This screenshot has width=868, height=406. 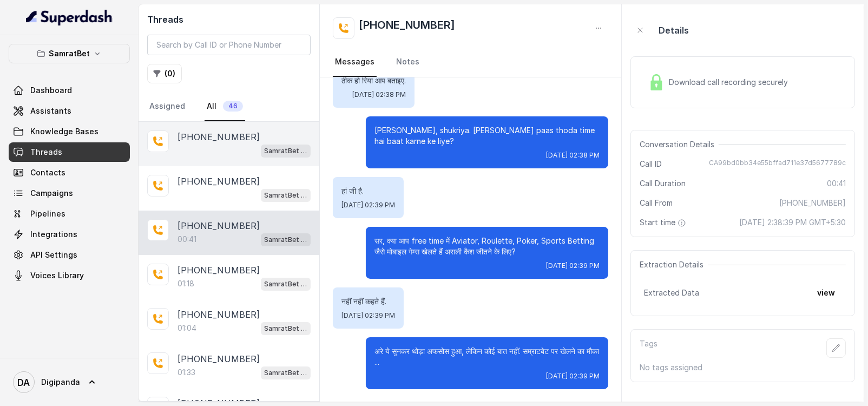 I want to click on span: Call From, so click(x=656, y=203).